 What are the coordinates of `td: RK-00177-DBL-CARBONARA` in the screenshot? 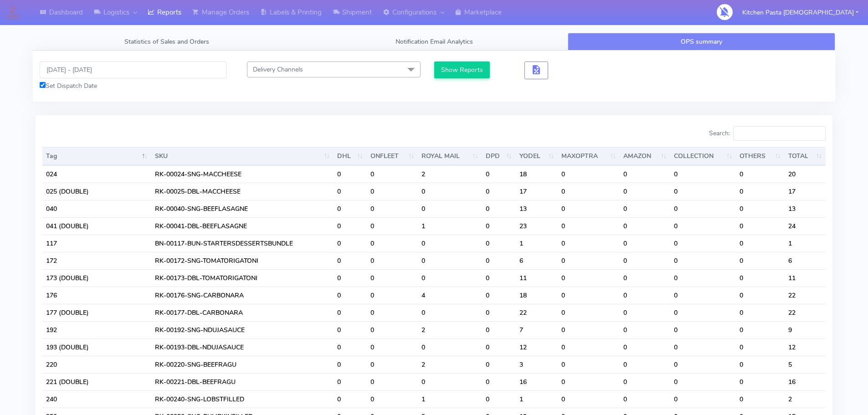 It's located at (242, 313).